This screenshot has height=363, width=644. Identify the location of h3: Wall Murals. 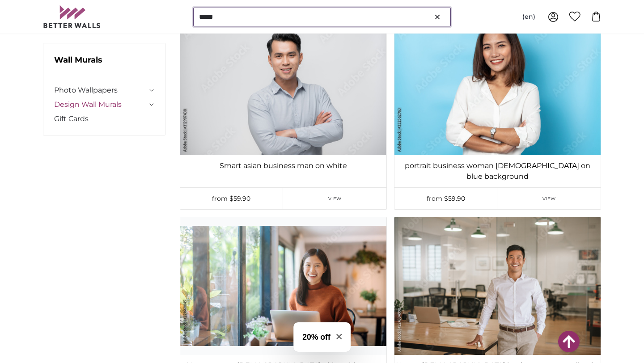
(104, 64).